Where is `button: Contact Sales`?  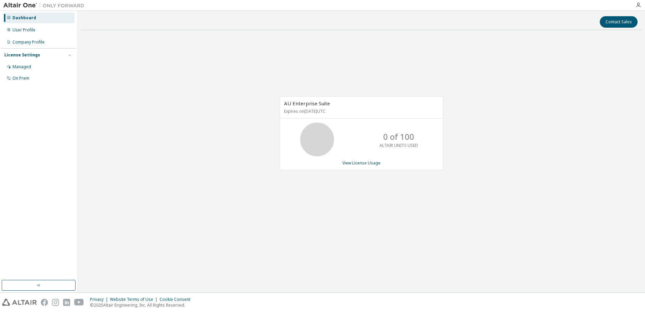 button: Contact Sales is located at coordinates (618, 22).